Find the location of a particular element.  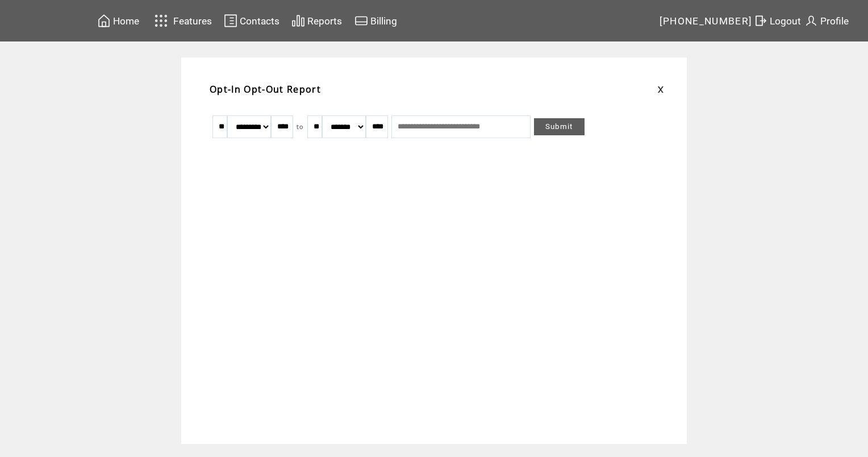

span: Billing is located at coordinates (383, 21).